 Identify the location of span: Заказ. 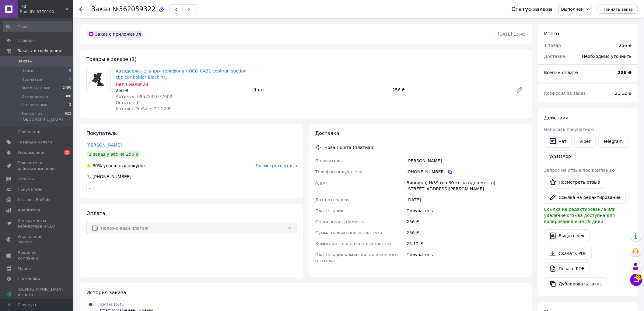
(101, 9).